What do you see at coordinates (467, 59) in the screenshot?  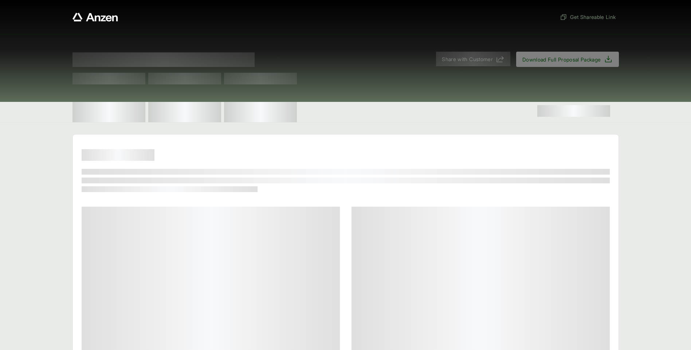 I see `span: Share with Customer` at bounding box center [467, 59].